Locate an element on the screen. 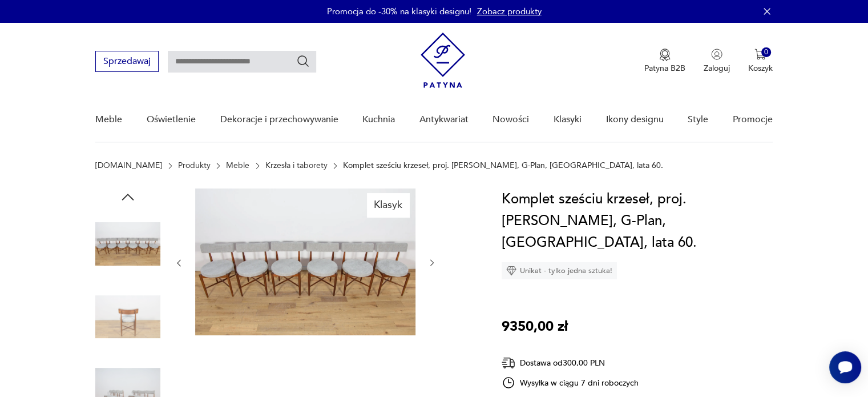 Image resolution: width=868 pixels, height=397 pixels. a: Klasyki is located at coordinates (567, 120).